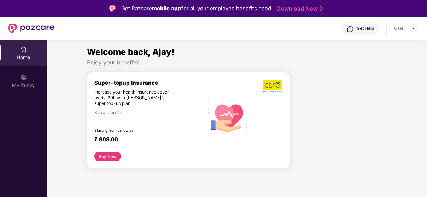 This screenshot has height=197, width=427. What do you see at coordinates (366, 28) in the screenshot?
I see `div: Get Help` at bounding box center [366, 28].